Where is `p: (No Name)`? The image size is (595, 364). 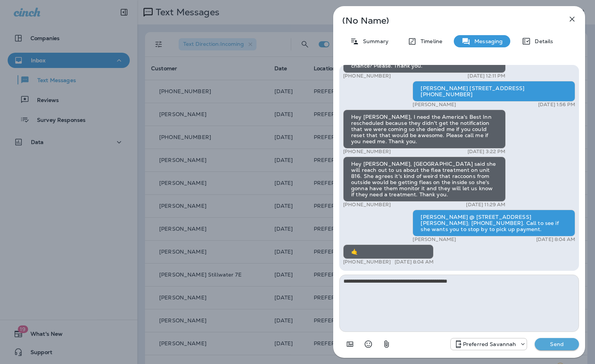
p: (No Name) is located at coordinates (446, 21).